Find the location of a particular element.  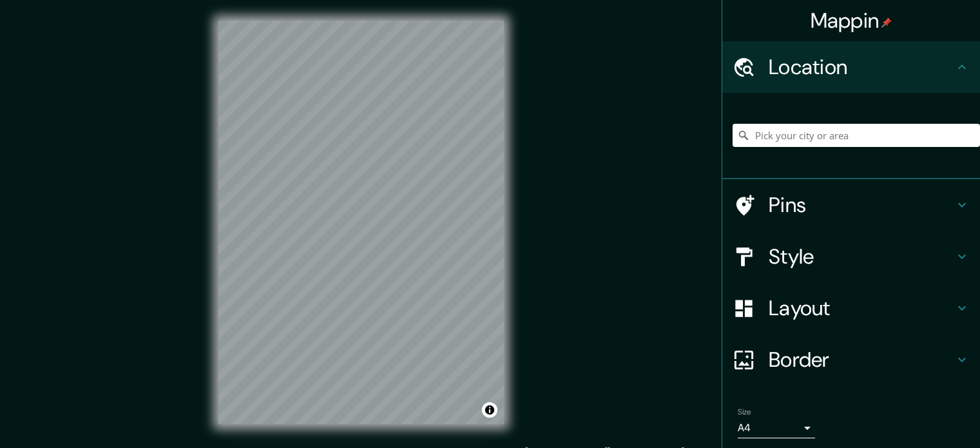

label: Size is located at coordinates (745, 411).